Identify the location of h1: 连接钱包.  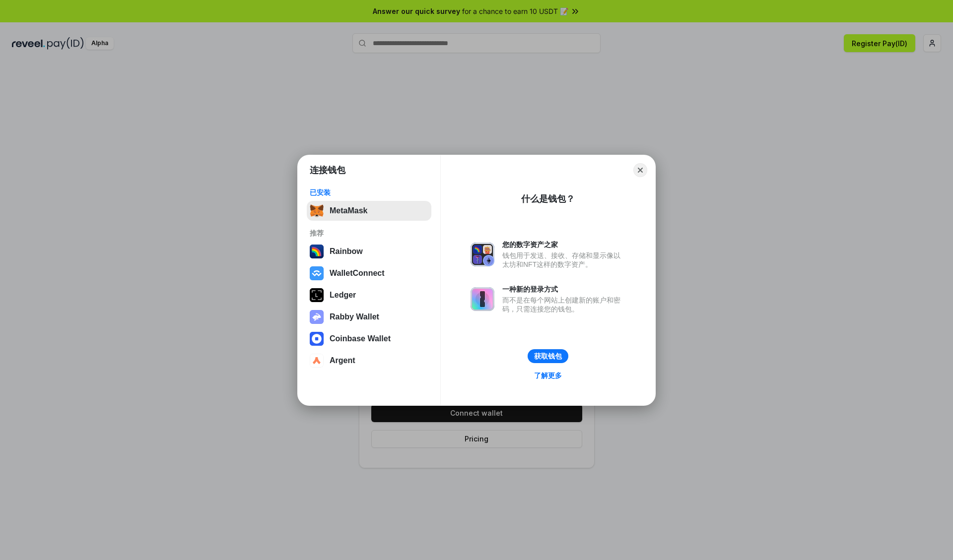
(327, 170).